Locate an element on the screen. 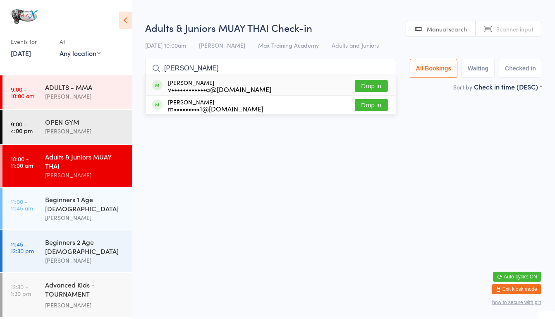 This screenshot has height=319, width=555. time: 11:00 - 11:45 am is located at coordinates (22, 204).